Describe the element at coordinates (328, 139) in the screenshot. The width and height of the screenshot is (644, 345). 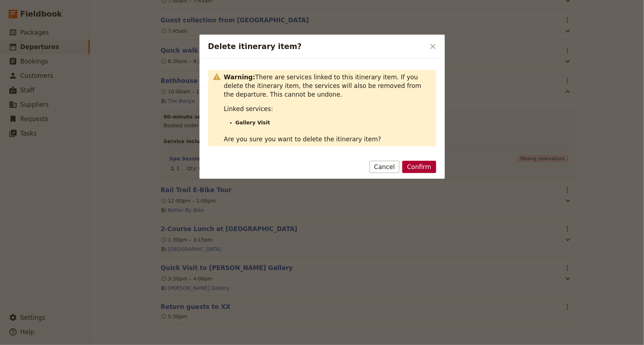
I see `p: Are you sure you want to delete the itinerary item?` at that location.